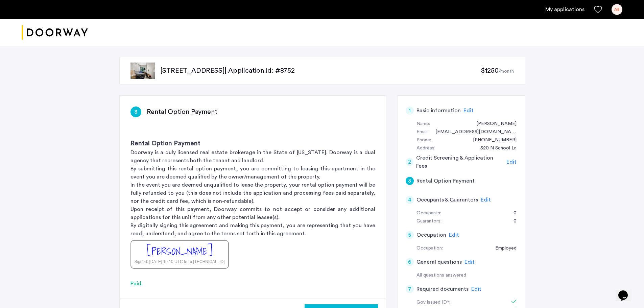  I want to click on div: Phone:, so click(424, 140).